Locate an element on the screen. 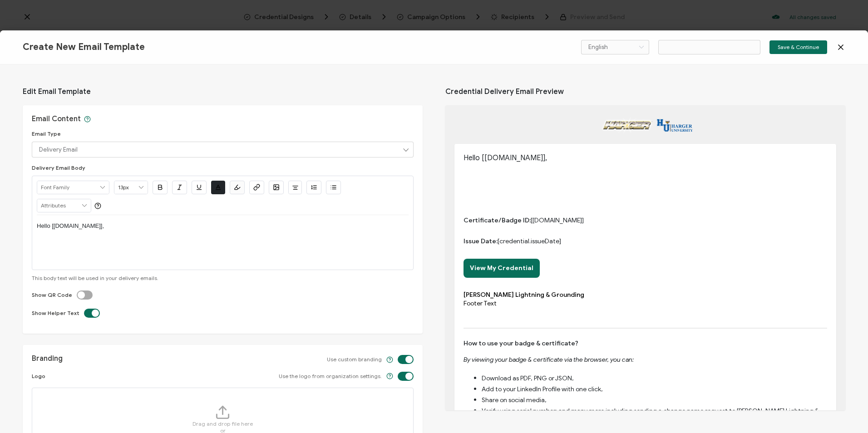 Image resolution: width=868 pixels, height=433 pixels. span: Verify using serial number; and many more including sending a change name request to [PERSON_NAME... is located at coordinates (650, 416).